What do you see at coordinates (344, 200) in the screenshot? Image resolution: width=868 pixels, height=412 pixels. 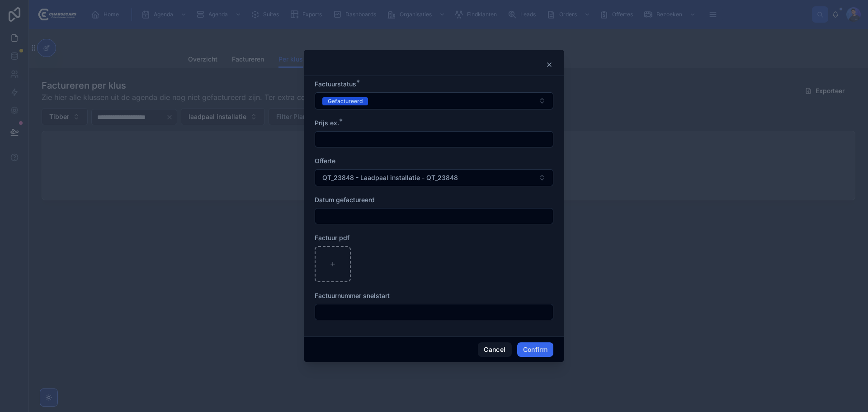 I see `span: Datum gefactureerd` at bounding box center [344, 200].